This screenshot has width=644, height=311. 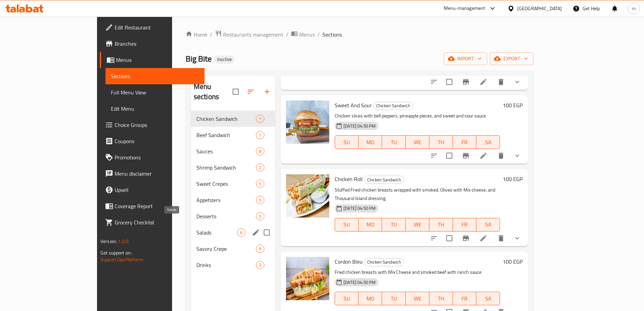 What do you see at coordinates (155, 92) in the screenshot?
I see `span: Full Menu View` at bounding box center [155, 92].